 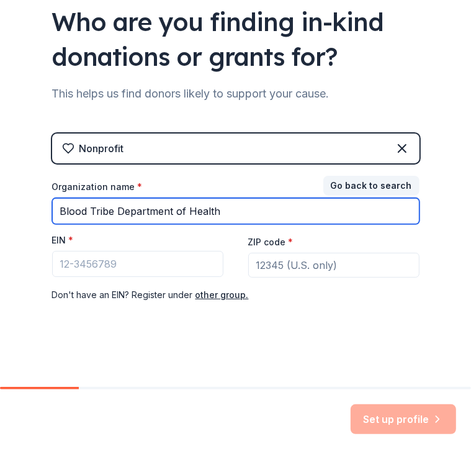 What do you see at coordinates (63, 240) in the screenshot?
I see `label: EIN` at bounding box center [63, 240].